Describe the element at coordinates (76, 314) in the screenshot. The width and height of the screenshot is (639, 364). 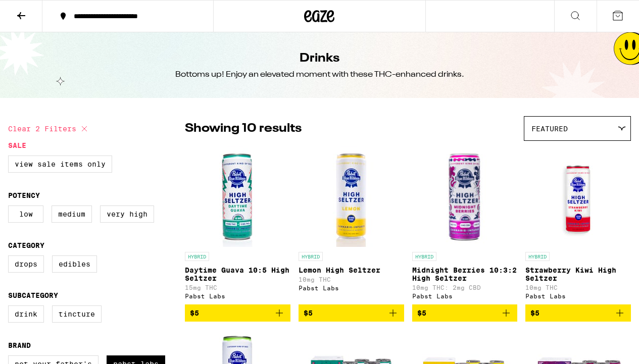
I see `label: Tincture` at that location.